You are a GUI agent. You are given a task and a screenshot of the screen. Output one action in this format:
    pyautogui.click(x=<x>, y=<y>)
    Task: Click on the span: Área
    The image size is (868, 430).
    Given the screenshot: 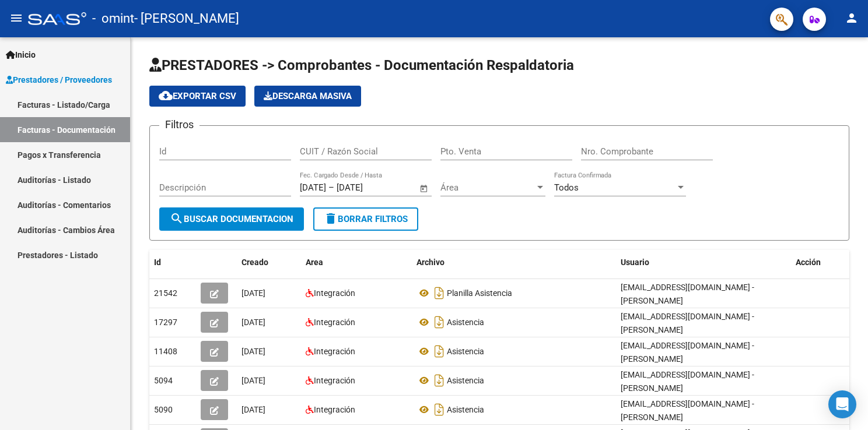 What is the action you would take?
    pyautogui.click(x=487, y=188)
    